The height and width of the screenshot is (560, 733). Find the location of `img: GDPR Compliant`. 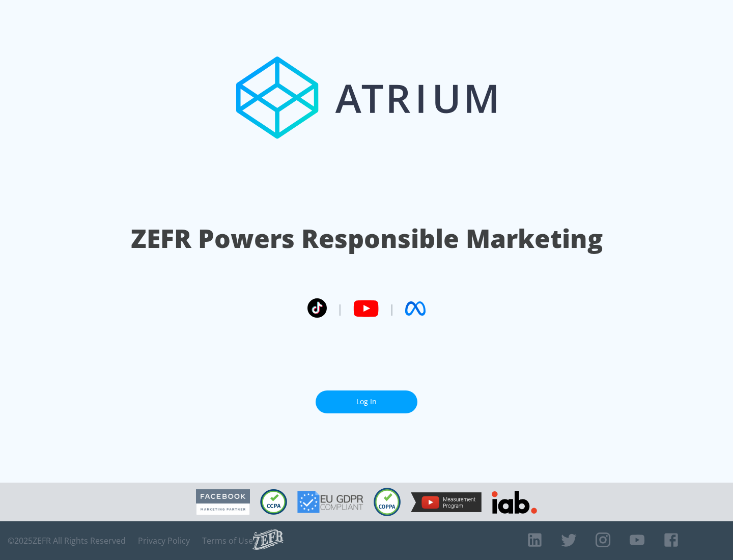

img: GDPR Compliant is located at coordinates (330, 502).